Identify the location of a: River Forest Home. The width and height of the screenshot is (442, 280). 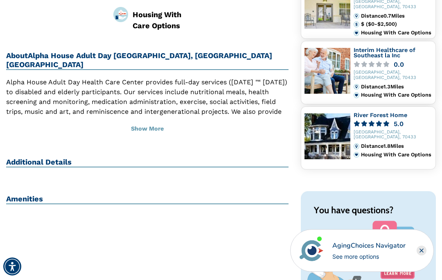
(381, 115).